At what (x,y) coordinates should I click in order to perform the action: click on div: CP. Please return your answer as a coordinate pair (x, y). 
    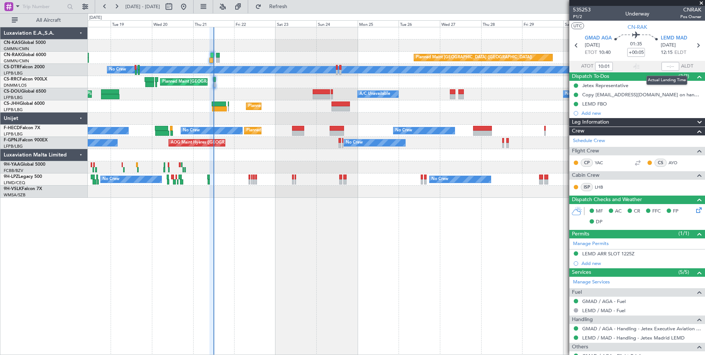
    Looking at the image, I should click on (587, 163).